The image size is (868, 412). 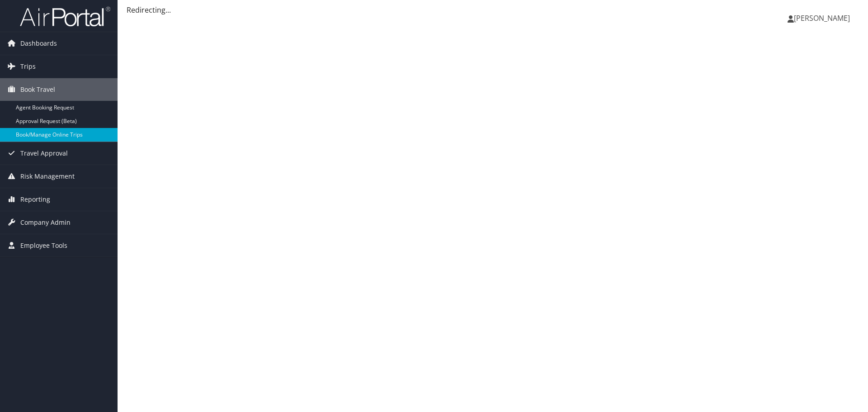 What do you see at coordinates (39, 43) in the screenshot?
I see `span: Dashboards` at bounding box center [39, 43].